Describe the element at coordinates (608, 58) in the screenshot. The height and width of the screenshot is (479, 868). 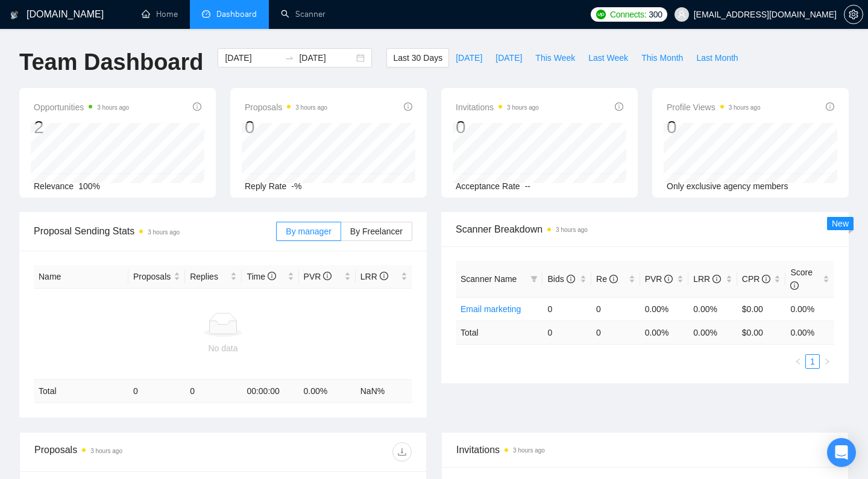
I see `span: Last Week` at that location.